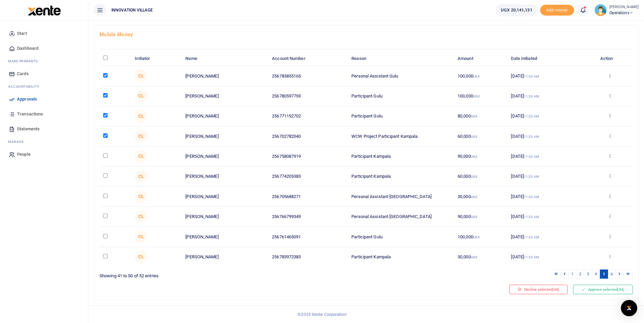 This screenshot has height=323, width=644. Describe the element at coordinates (601, 11) in the screenshot. I see `img: profile-user` at that location.